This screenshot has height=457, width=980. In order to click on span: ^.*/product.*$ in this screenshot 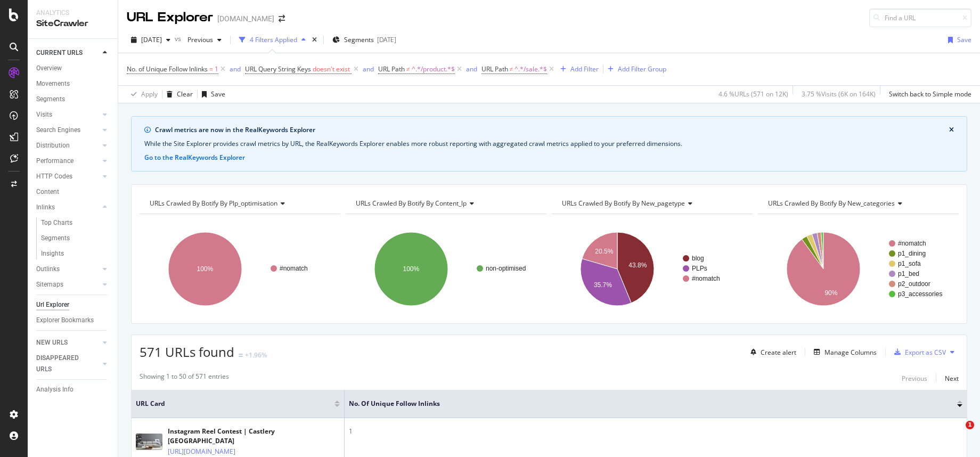, I will do `click(433, 69)`.